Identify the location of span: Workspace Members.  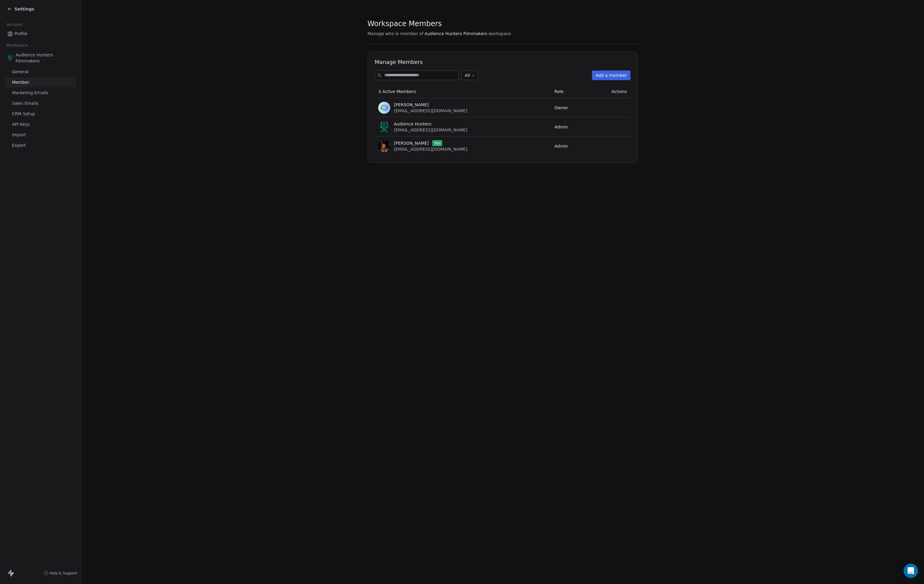
(404, 24).